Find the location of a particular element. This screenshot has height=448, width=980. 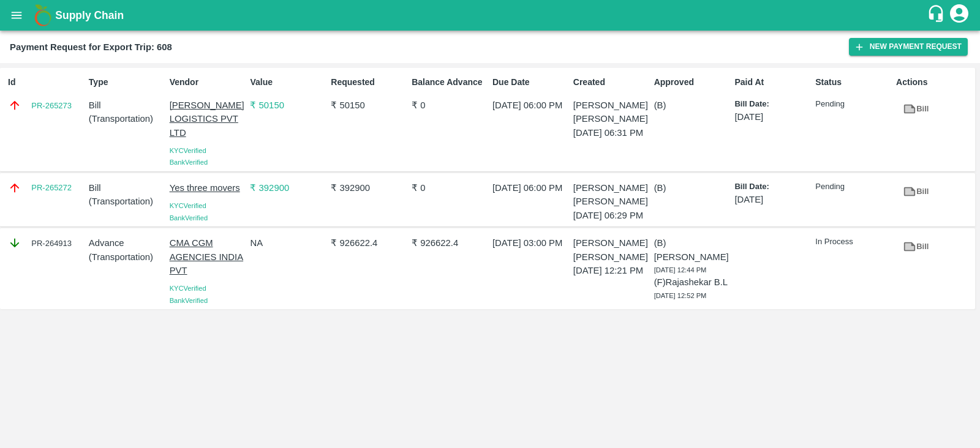

b: Payment Request for Export Trip: 608 is located at coordinates (91, 47).